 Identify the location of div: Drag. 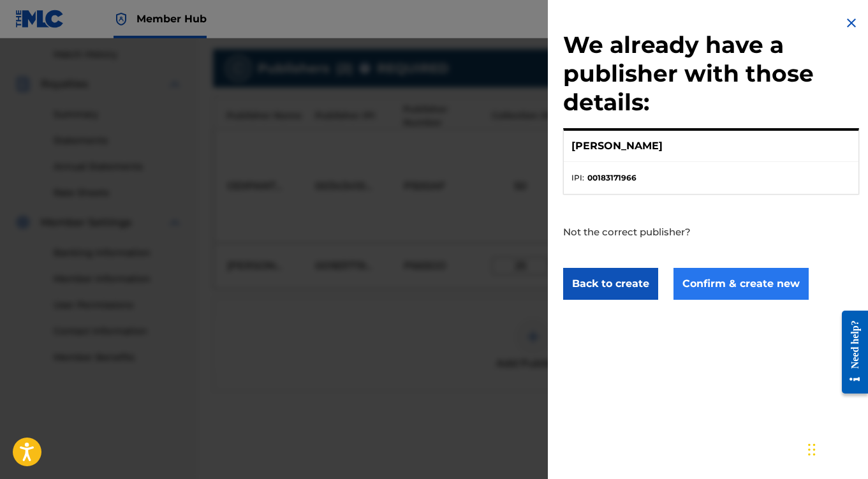
(812, 449).